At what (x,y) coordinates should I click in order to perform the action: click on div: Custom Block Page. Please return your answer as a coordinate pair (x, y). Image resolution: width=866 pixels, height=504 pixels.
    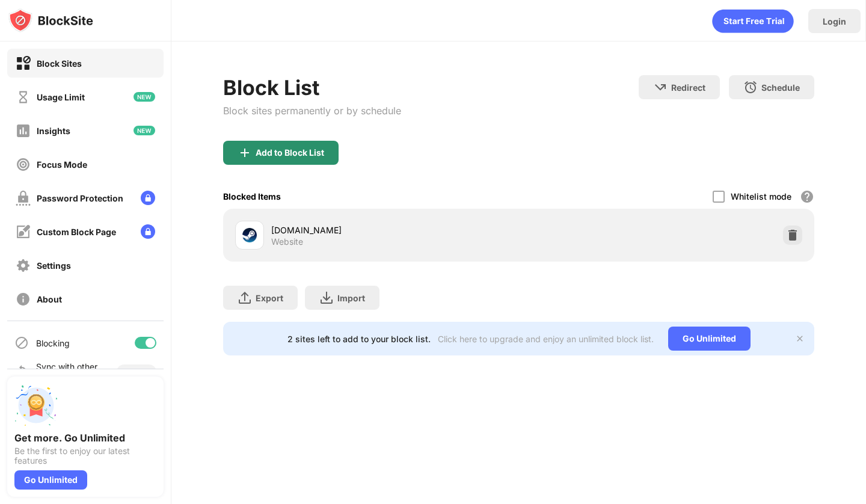
    Looking at the image, I should click on (76, 231).